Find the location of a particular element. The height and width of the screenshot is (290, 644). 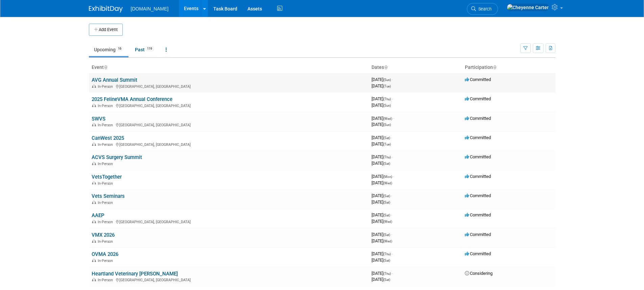

a: Sort by Start Date is located at coordinates (386, 67).